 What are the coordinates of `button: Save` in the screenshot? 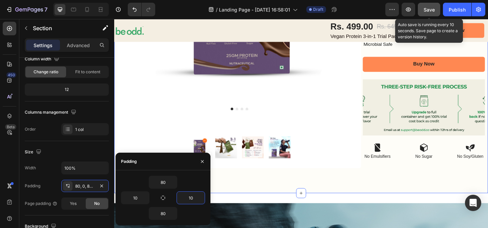 It's located at (429, 9).